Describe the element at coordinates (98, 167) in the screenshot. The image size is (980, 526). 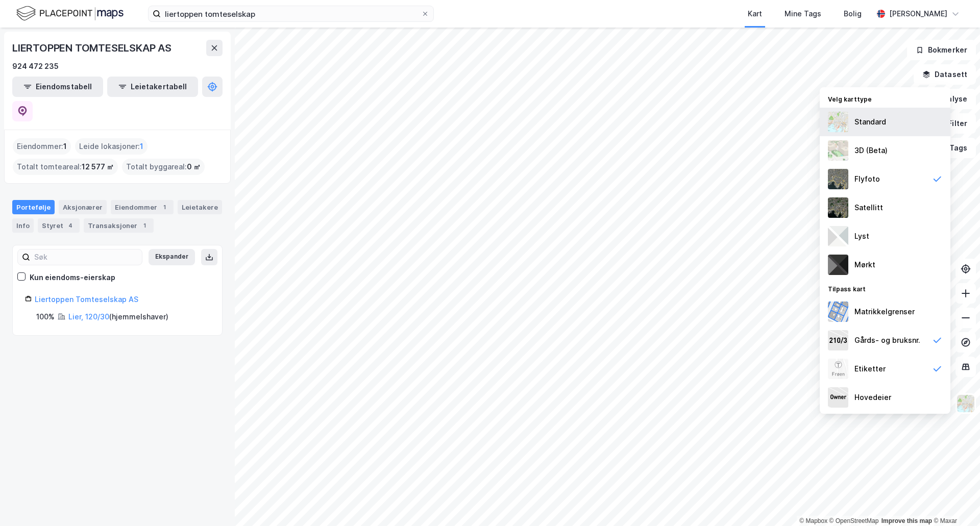
I see `span: 12 577 ㎡` at that location.